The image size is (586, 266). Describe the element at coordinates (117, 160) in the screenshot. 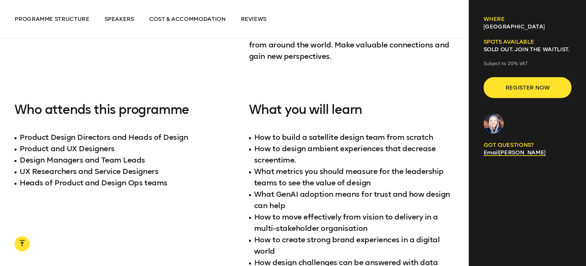

I see `li: Design Managers and Team Leads` at that location.